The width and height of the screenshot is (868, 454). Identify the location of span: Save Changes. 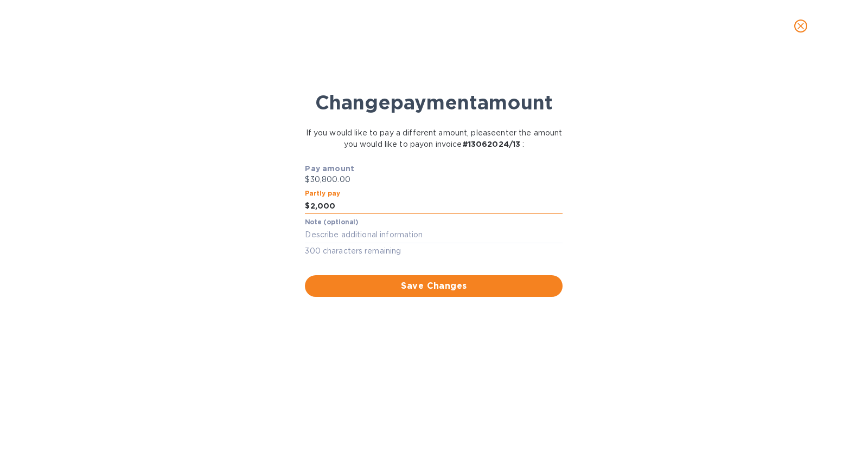
(434, 286).